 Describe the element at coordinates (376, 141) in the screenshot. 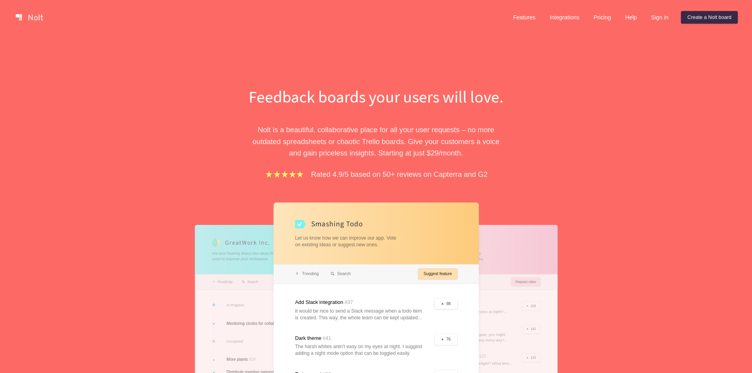

I see `p: Nolt is a beautiful, collaborative place for all your user requests – no more outdated spreadshee...` at that location.